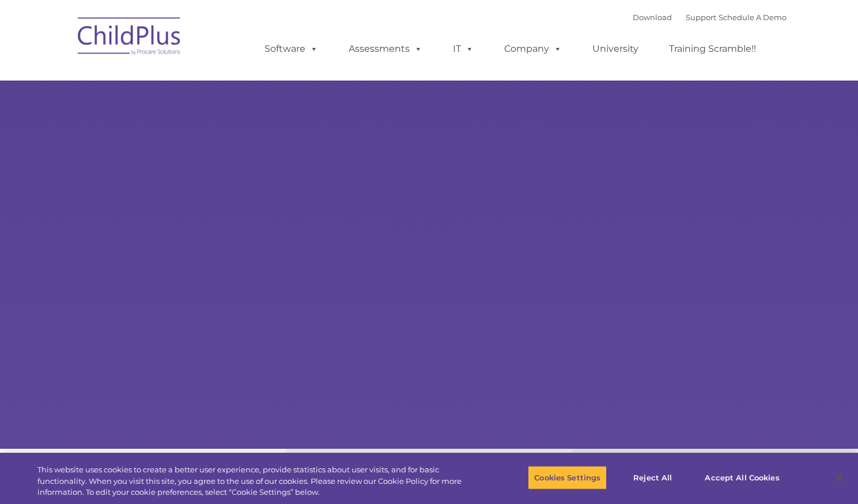 The image size is (858, 504). Describe the element at coordinates (385, 49) in the screenshot. I see `a: Assessments` at that location.